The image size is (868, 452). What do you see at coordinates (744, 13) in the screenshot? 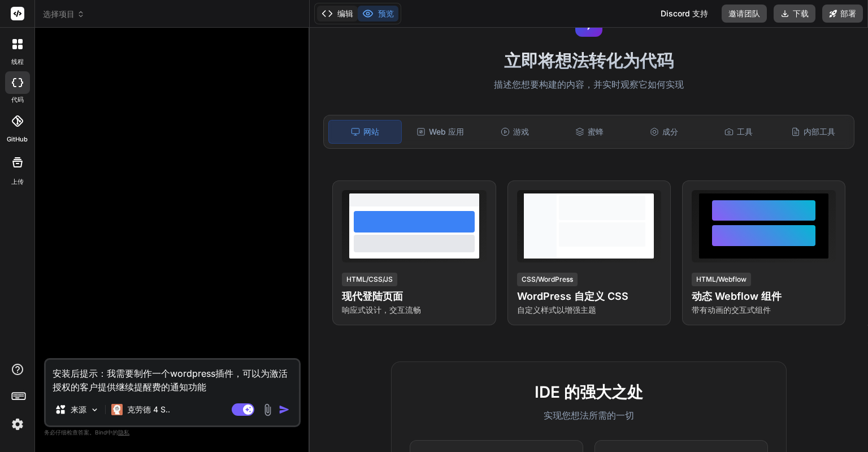
I see `font: 邀请团队` at bounding box center [744, 13].